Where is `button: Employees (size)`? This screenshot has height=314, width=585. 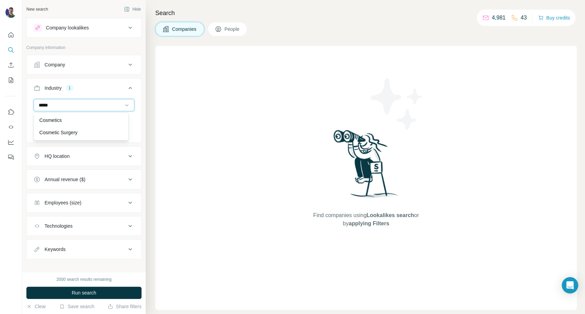 button: Employees (size) is located at coordinates (84, 203).